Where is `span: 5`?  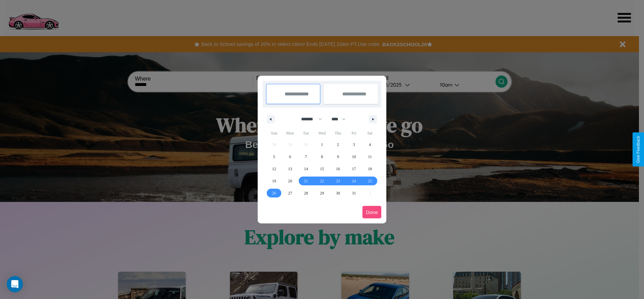 span: 5 is located at coordinates (274, 157).